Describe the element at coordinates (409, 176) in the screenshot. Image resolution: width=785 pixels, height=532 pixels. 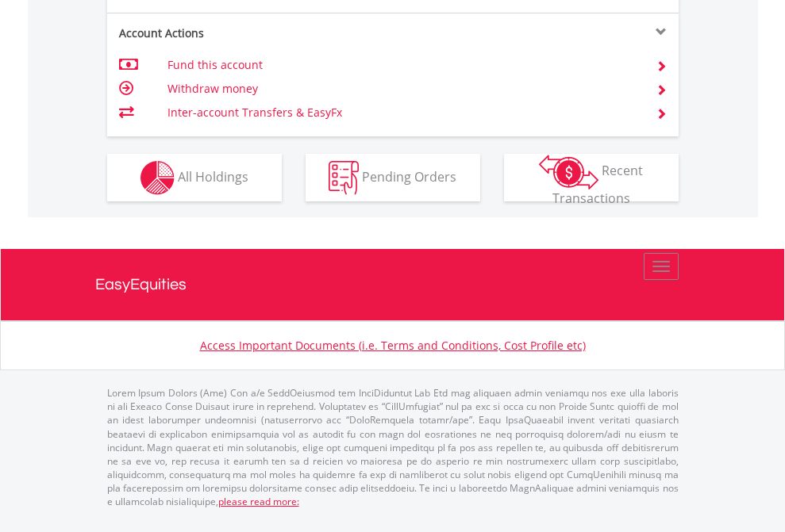
I see `span: Pending Orders` at that location.